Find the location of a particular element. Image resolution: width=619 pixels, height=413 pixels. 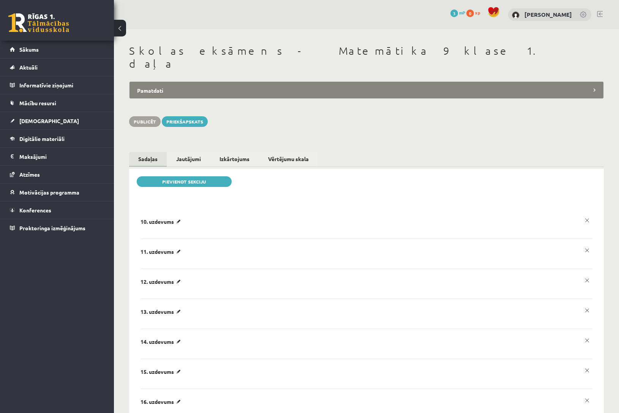

a: Maksājumi is located at coordinates (57, 157).